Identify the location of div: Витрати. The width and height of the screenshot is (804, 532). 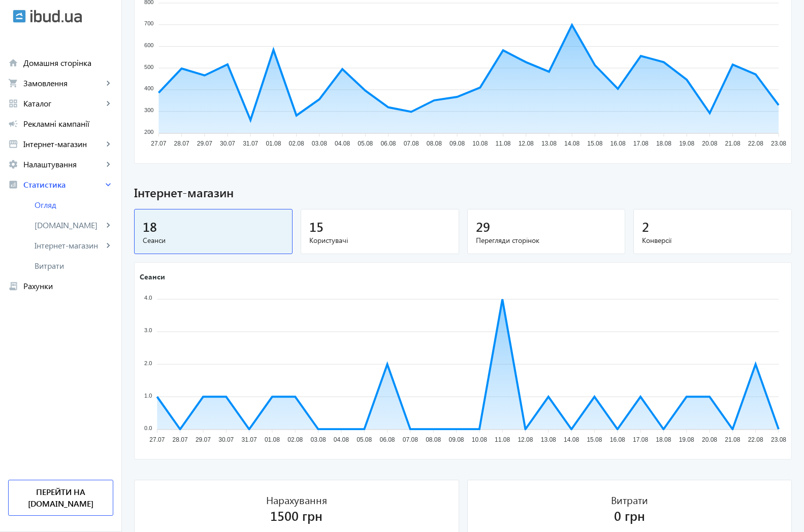
(629, 500).